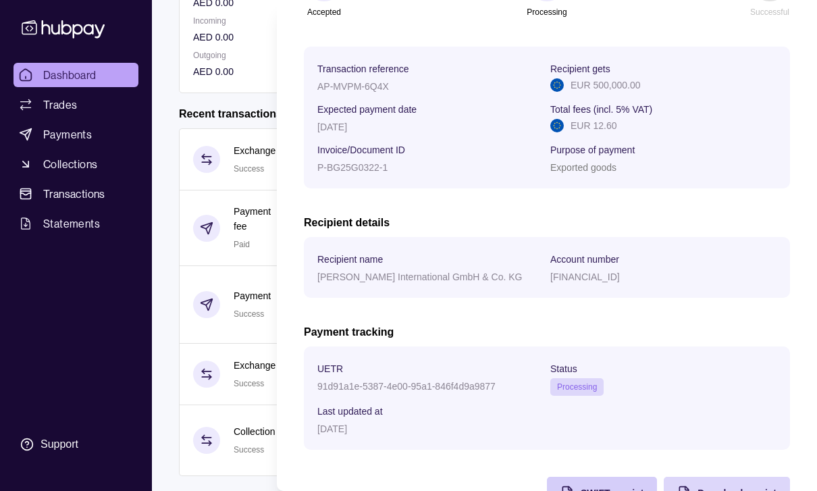 The height and width of the screenshot is (491, 817). What do you see at coordinates (352, 167) in the screenshot?
I see `p: P-BG25G0322-1` at bounding box center [352, 167].